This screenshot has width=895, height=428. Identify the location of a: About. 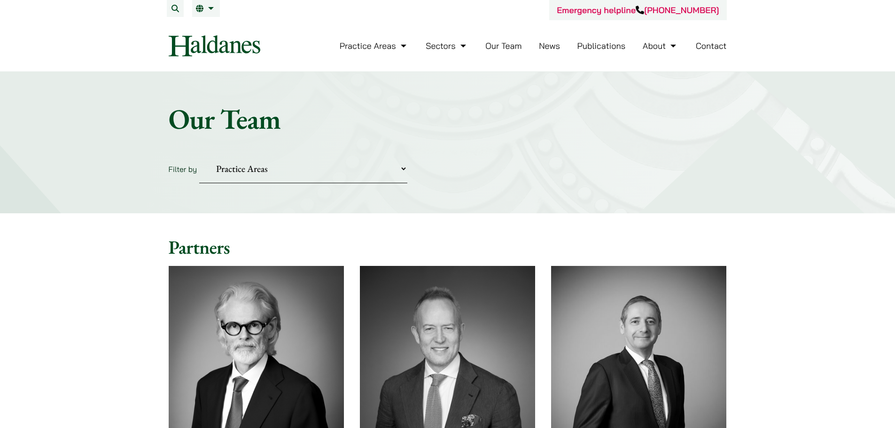
(661, 46).